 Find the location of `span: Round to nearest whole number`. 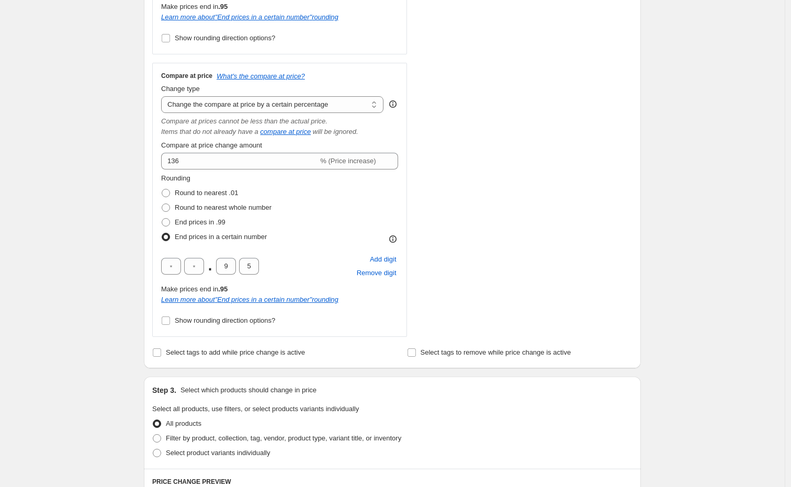

span: Round to nearest whole number is located at coordinates (223, 207).